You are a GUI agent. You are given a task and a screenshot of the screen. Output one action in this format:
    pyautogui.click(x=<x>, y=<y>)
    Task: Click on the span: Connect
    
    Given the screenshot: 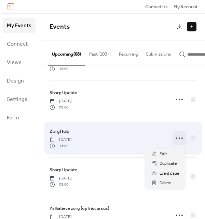 What is the action you would take?
    pyautogui.click(x=17, y=44)
    